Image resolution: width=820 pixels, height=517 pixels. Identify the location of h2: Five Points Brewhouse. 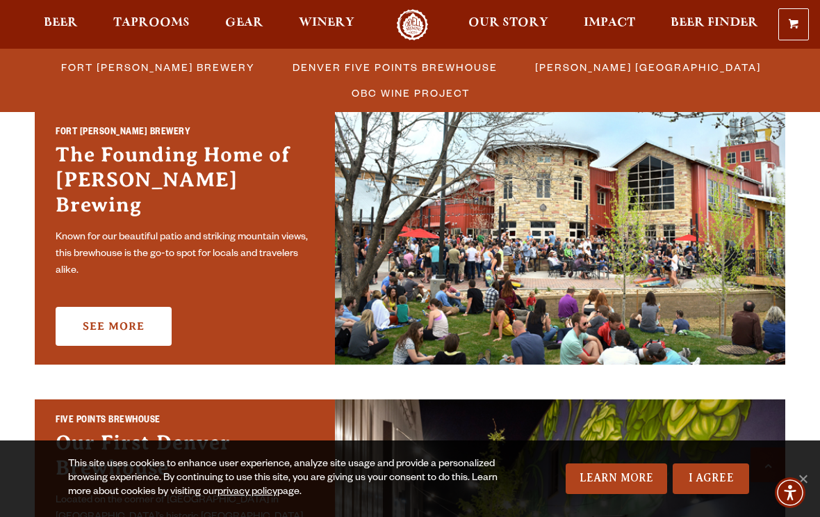
(185, 421).